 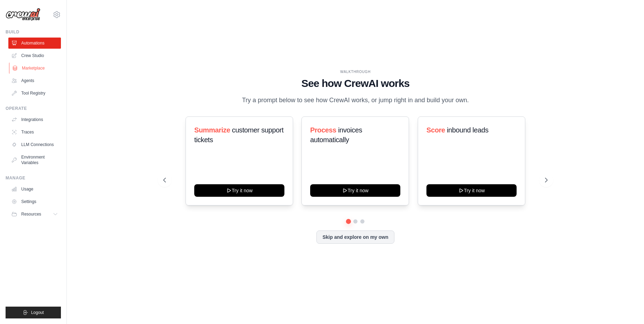 I want to click on span: customer support tickets, so click(x=239, y=135).